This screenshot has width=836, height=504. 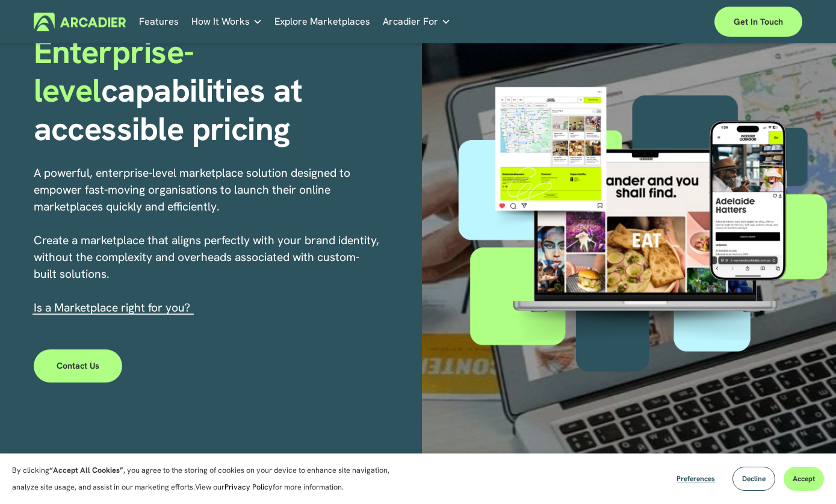 What do you see at coordinates (410, 21) in the screenshot?
I see `span: Arcadier For` at bounding box center [410, 21].